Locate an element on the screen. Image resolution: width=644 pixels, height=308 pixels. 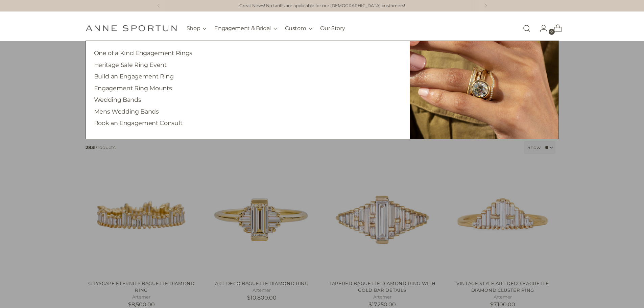
a: Anne Sportun Fine Jewellery is located at coordinates (131, 28).